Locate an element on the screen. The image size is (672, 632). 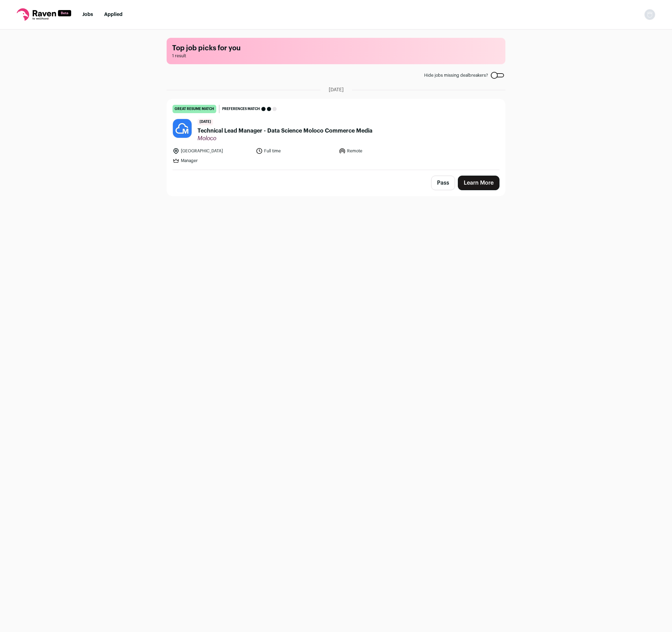
span: Preferences match is located at coordinates (241, 109).